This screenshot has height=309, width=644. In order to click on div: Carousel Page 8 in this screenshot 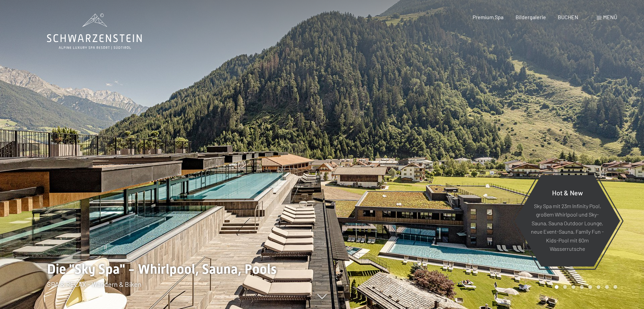, I will do `click(615, 287)`.